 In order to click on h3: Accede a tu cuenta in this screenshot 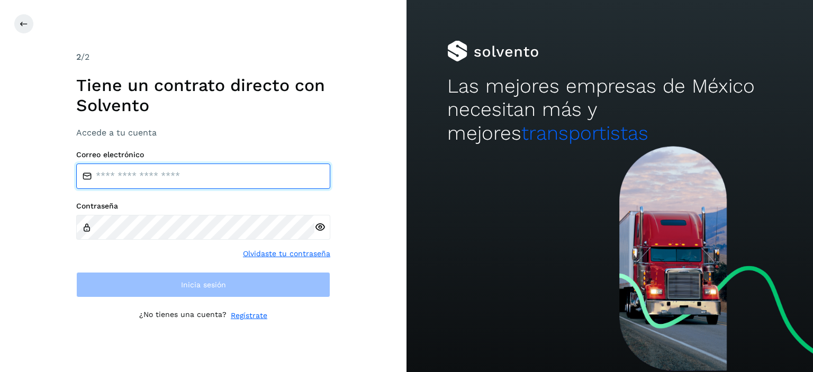, I will do `click(203, 132)`.